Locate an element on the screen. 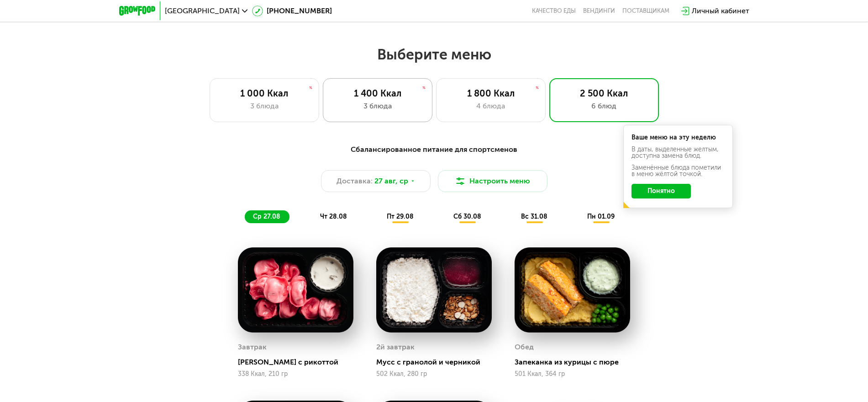  span: сб 30.08 is located at coordinates (467, 216).